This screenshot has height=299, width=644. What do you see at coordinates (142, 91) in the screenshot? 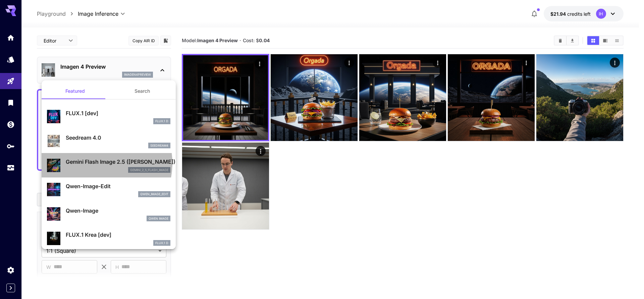
I see `button: Search` at bounding box center [142, 91].